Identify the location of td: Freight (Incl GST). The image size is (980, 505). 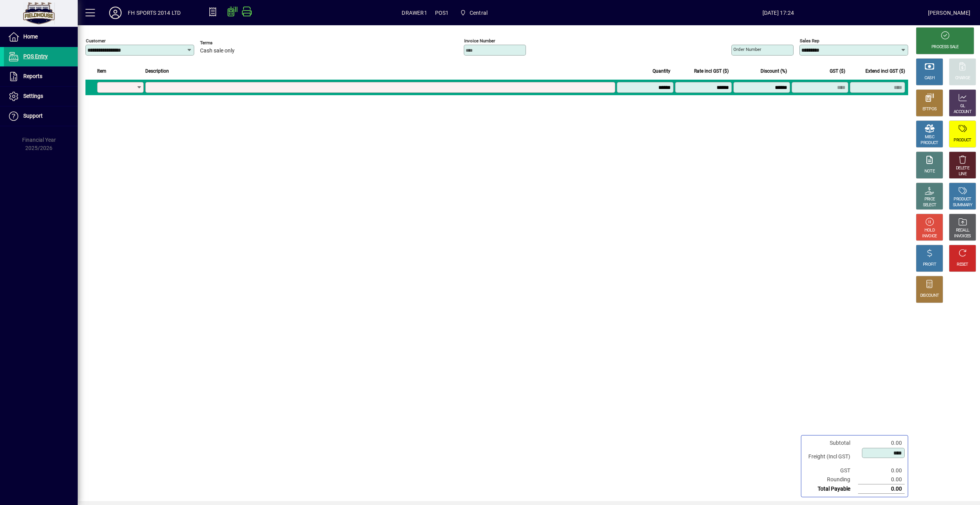
(831, 457).